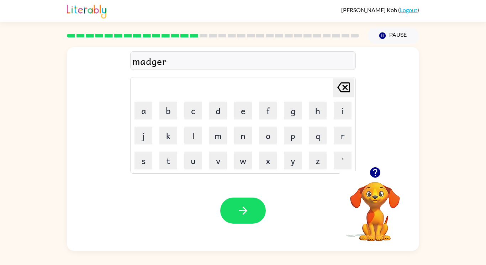  I want to click on button: d, so click(218, 110).